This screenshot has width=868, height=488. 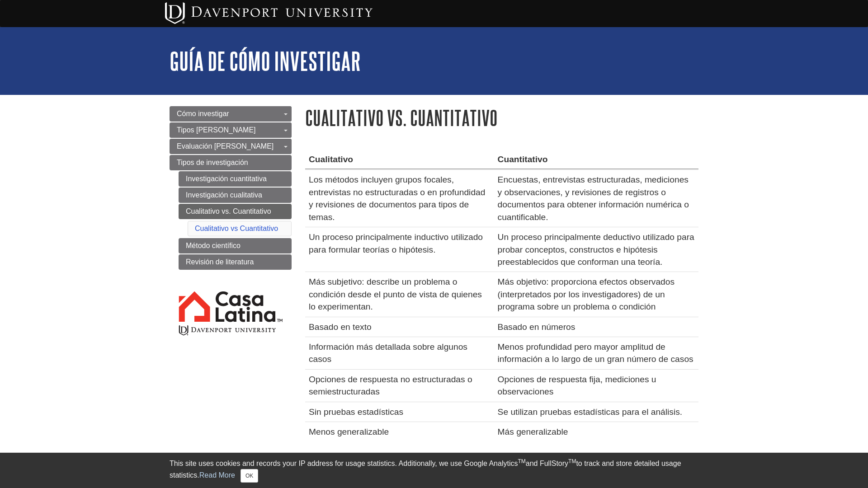 I want to click on td: Menos profundidad pero mayor amplitud de información a lo largo de un gran número de casos, so click(x=596, y=353).